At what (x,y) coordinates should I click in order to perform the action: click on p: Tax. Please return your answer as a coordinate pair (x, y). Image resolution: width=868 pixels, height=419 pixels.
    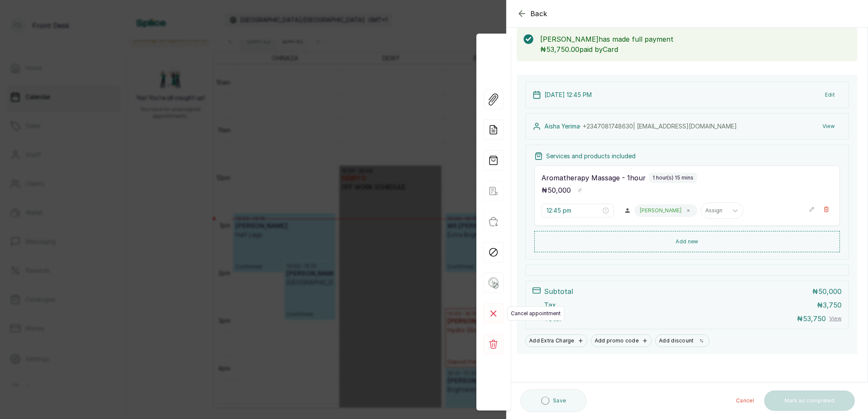
    Looking at the image, I should click on (550, 305).